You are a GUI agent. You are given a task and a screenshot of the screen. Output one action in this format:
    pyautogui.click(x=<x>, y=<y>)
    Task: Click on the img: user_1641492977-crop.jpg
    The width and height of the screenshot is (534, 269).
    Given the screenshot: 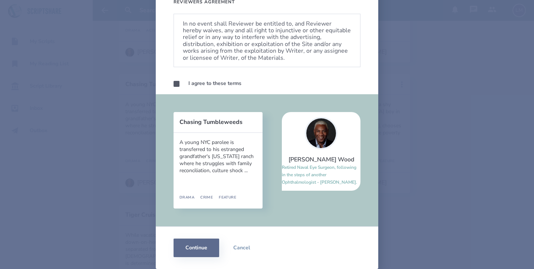 What is the action you would take?
    pyautogui.click(x=321, y=133)
    